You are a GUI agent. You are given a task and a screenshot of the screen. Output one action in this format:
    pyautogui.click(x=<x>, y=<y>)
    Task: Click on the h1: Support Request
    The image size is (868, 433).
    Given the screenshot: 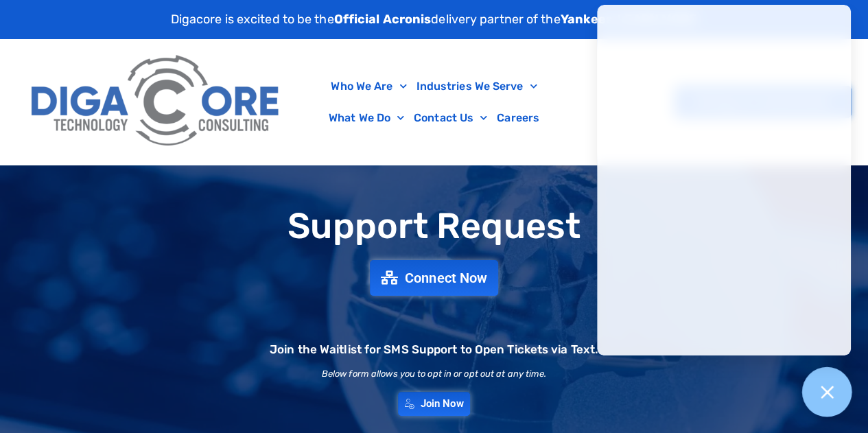 What is the action you would take?
    pyautogui.click(x=434, y=226)
    